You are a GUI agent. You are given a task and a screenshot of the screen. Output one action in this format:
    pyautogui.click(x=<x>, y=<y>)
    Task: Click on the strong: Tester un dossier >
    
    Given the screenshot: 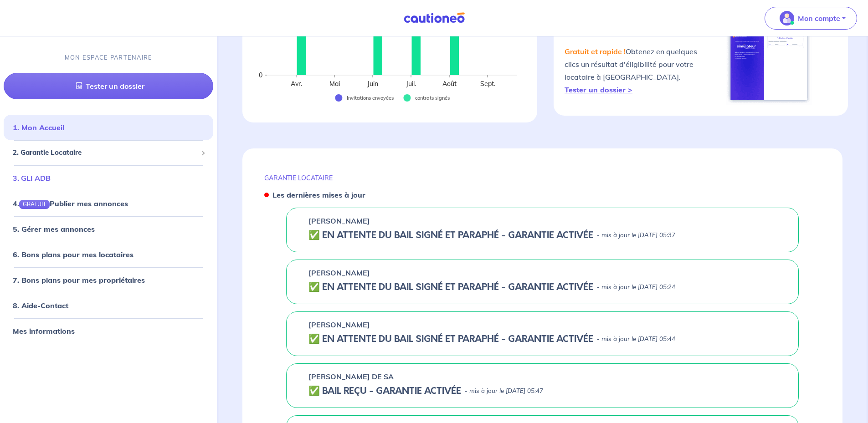 What is the action you would take?
    pyautogui.click(x=598, y=90)
    